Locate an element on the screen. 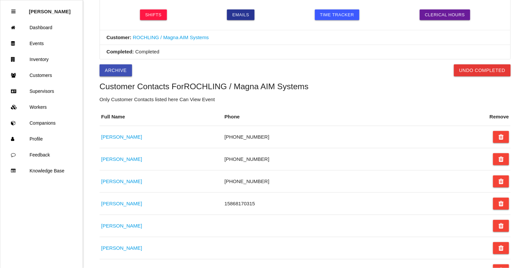 This screenshot has width=532, height=268. a: Profile is located at coordinates (41, 139).